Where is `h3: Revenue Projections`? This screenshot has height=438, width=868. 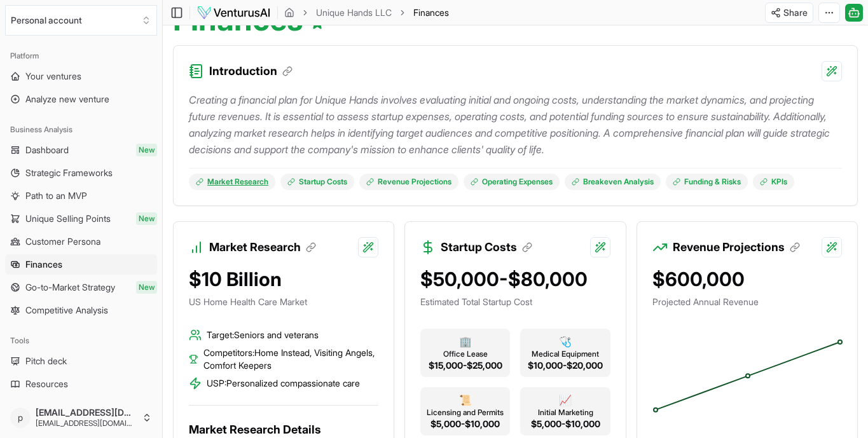 h3: Revenue Projections is located at coordinates (736, 247).